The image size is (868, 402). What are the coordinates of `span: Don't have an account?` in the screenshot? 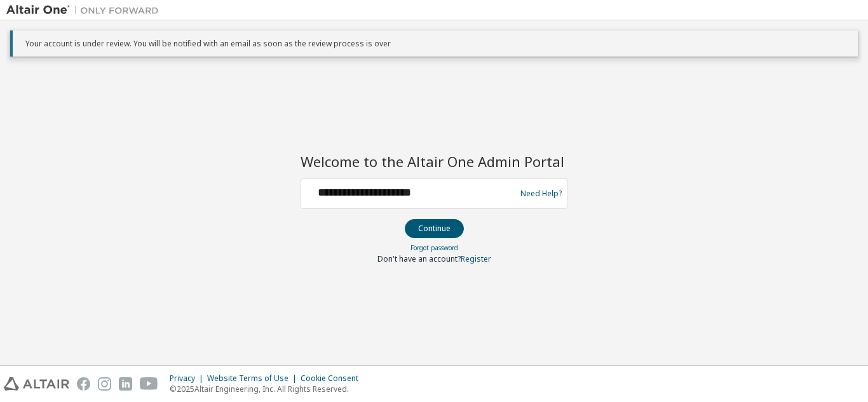 It's located at (419, 259).